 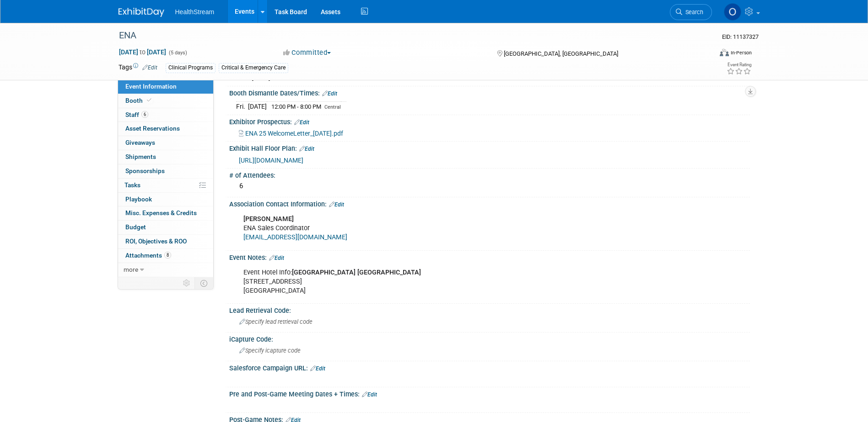 I want to click on span: HealthStream, so click(x=195, y=12).